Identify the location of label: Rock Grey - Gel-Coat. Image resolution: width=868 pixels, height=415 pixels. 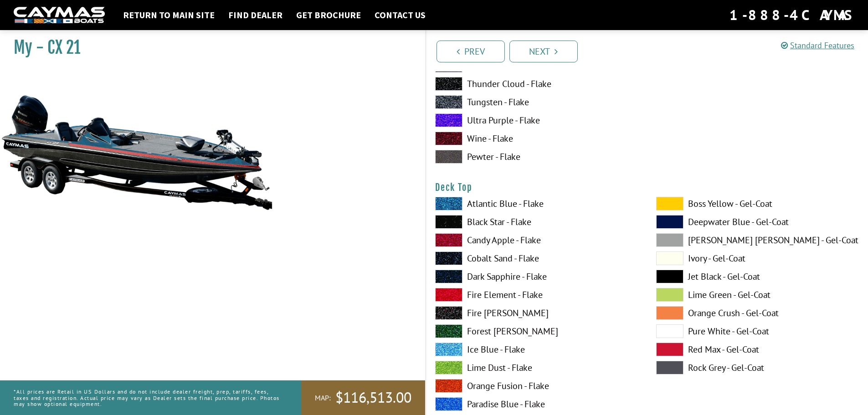
(757, 368).